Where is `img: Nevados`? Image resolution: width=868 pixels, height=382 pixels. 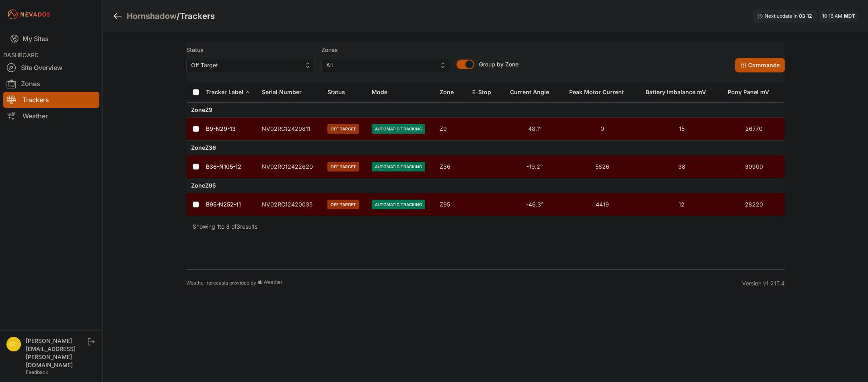
img: Nevados is located at coordinates (29, 14).